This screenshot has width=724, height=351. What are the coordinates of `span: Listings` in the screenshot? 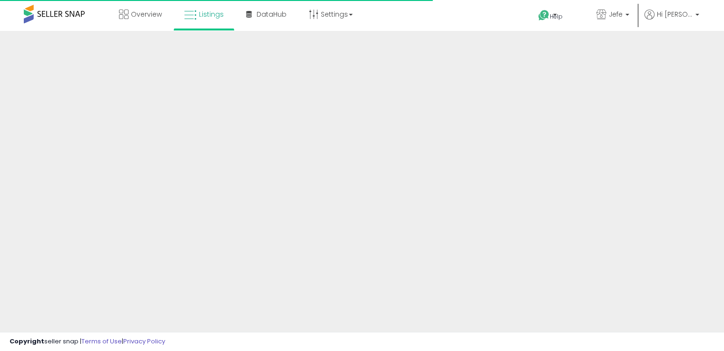 It's located at (211, 14).